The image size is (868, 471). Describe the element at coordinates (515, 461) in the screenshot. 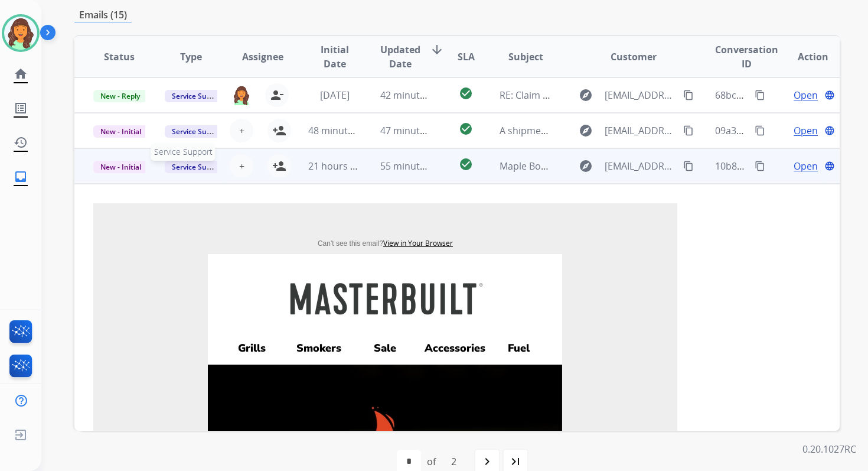

I see `mat-icon: last_page` at that location.